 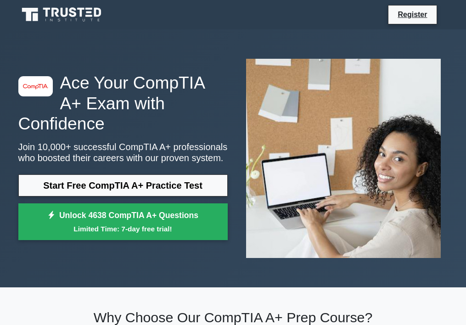 I want to click on a: Register, so click(x=412, y=14).